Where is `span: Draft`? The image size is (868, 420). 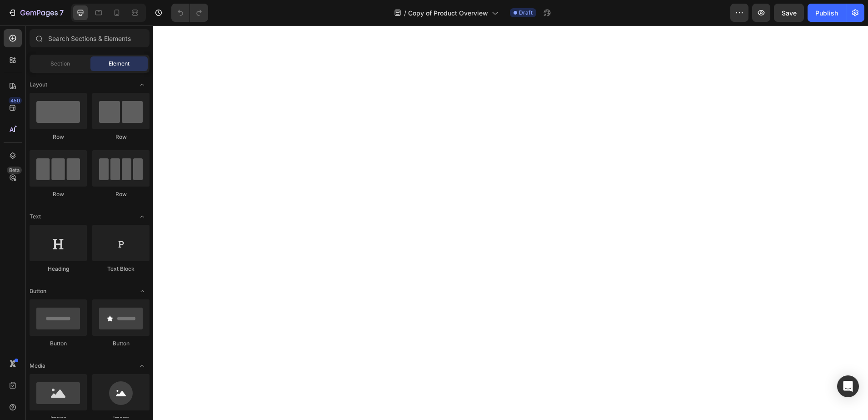
span: Draft is located at coordinates (526, 13).